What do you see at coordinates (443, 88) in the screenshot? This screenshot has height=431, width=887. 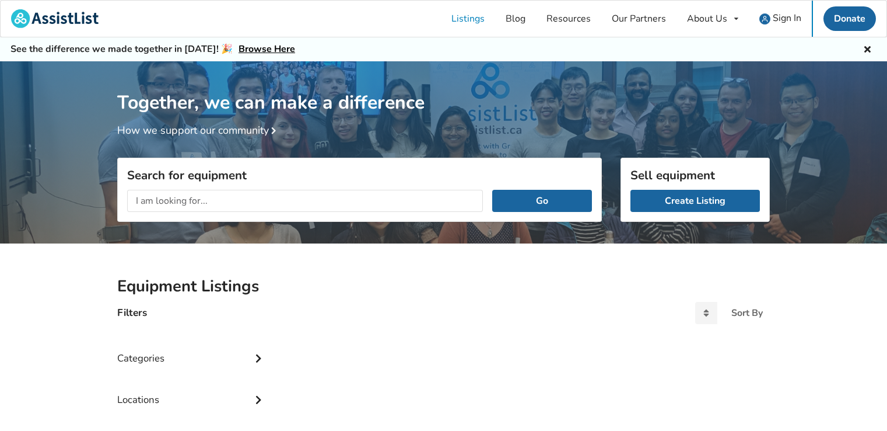 I see `h1: Together, we can make a difference` at bounding box center [443, 88].